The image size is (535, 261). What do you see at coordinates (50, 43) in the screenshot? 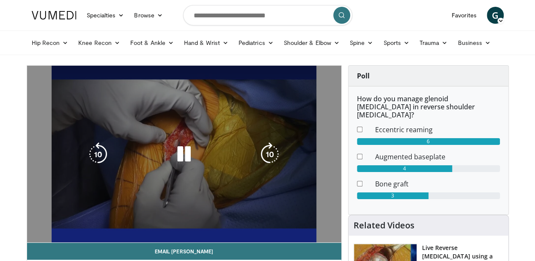
I see `a: Hip Recon` at bounding box center [50, 43].